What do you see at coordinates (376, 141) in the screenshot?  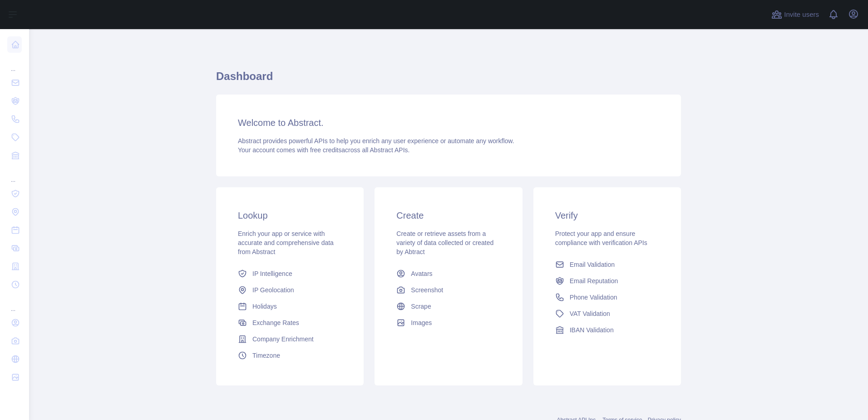 I see `span: Abstract provides powerful APIs to help you enrich any user experience or automate any workflow.` at bounding box center [376, 141].